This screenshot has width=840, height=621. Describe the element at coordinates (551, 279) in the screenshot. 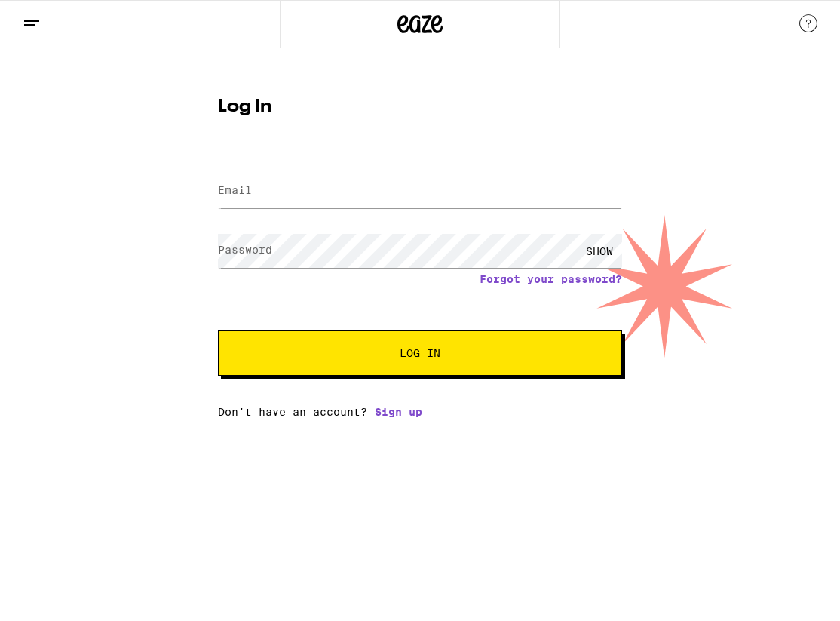

I see `a: Forgot your password?` at that location.